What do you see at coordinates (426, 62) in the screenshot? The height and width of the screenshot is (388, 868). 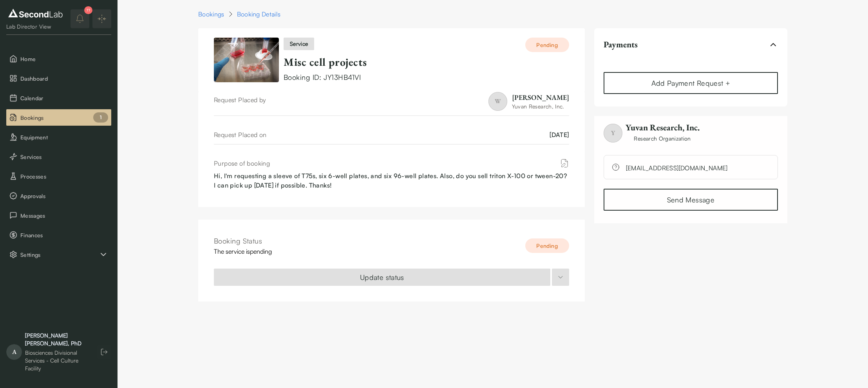 I see `div: Misc cell projects` at bounding box center [426, 62].